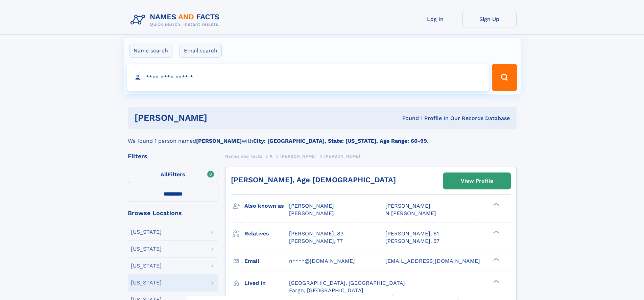 The width and height of the screenshot is (644, 300). What do you see at coordinates (267, 234) in the screenshot?
I see `h3: Relatives` at bounding box center [267, 234].